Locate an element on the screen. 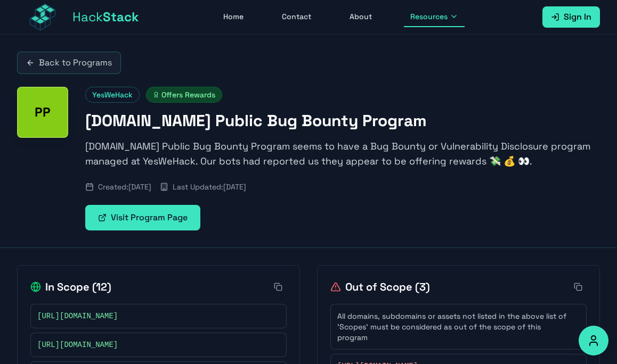  span: Offers Rewards is located at coordinates (184, 95).